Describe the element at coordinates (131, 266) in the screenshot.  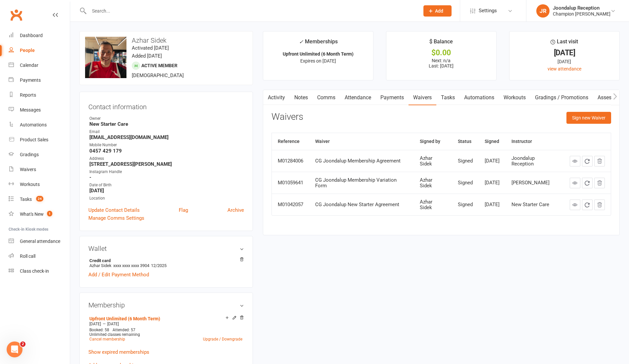
I see `span: xxxx xxxx xxxx 3904` at that location.